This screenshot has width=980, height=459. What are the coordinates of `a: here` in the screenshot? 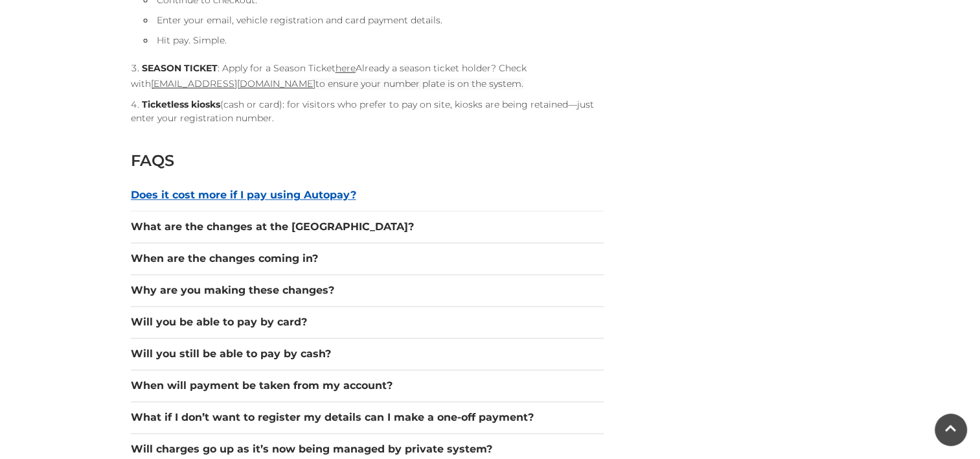 It's located at (345, 68).